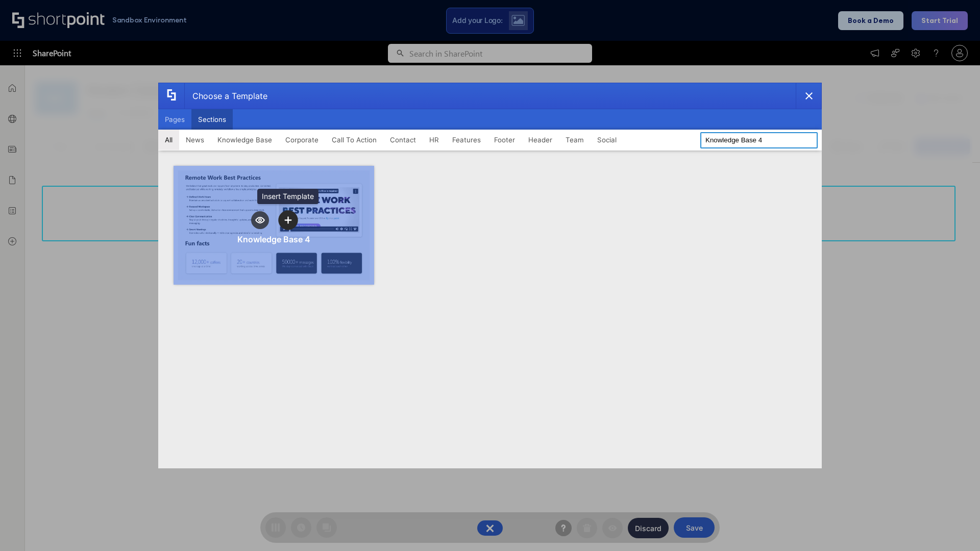 This screenshot has width=980, height=551. I want to click on button: Knowledge Base, so click(245, 139).